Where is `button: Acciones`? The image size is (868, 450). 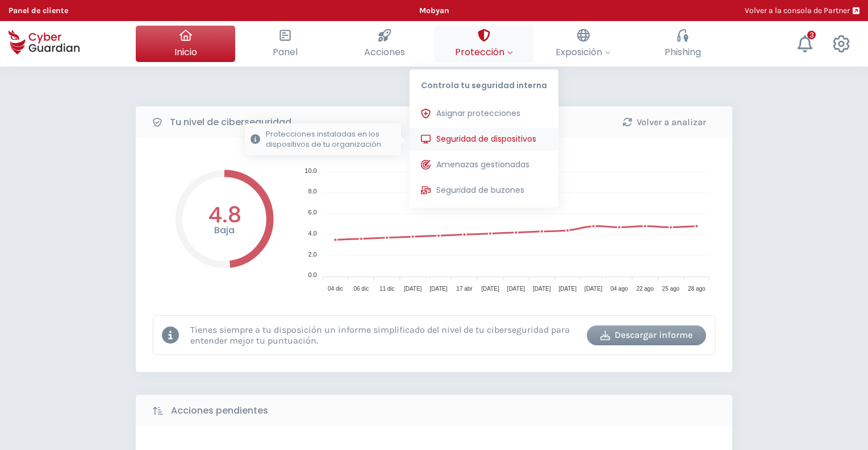
button: Acciones is located at coordinates (384, 44).